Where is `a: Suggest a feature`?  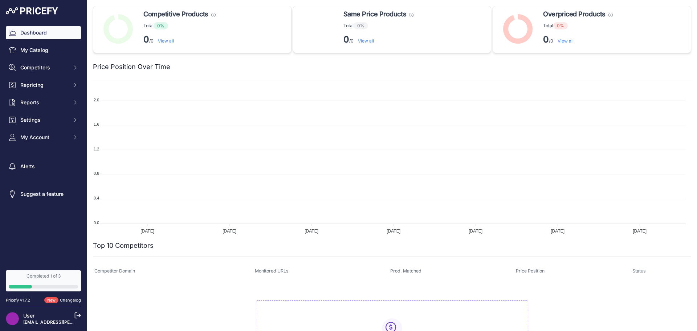
a: Suggest a feature is located at coordinates (43, 194).